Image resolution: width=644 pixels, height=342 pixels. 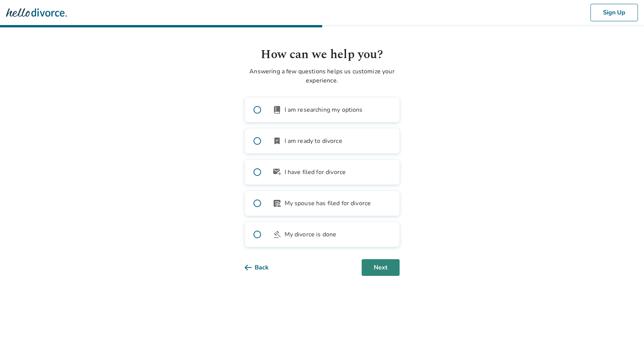 I want to click on img: Hello Divorce Logo, so click(x=37, y=12).